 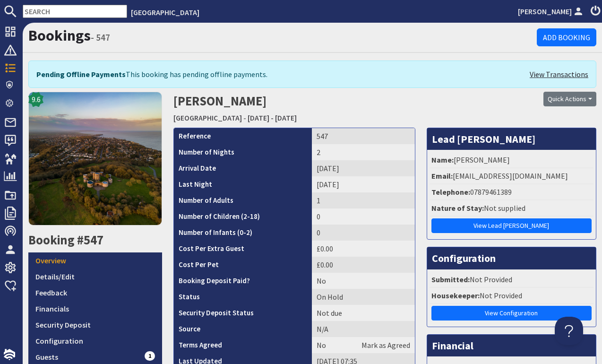 I want to click on th: Cost Per Pet, so click(x=243, y=265).